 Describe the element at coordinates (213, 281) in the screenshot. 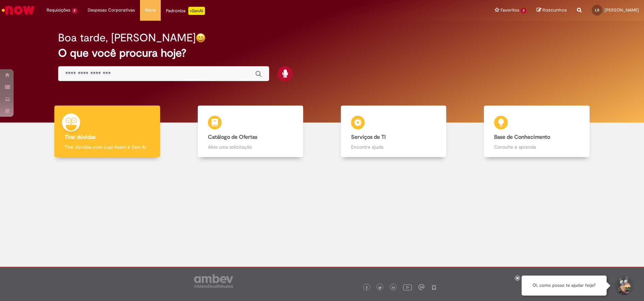

I see `img: logo_footer_ambev_rotulo_gray.png` at that location.